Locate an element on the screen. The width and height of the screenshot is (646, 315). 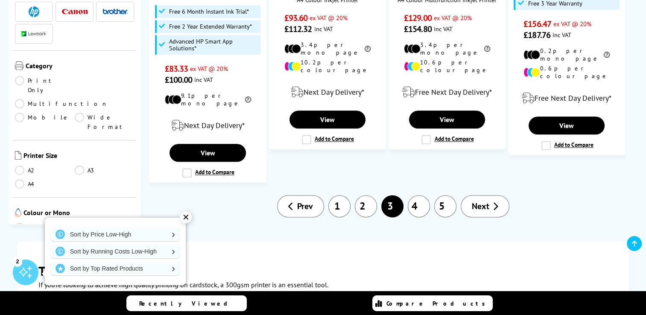
a: Lexmark is located at coordinates (34, 34).